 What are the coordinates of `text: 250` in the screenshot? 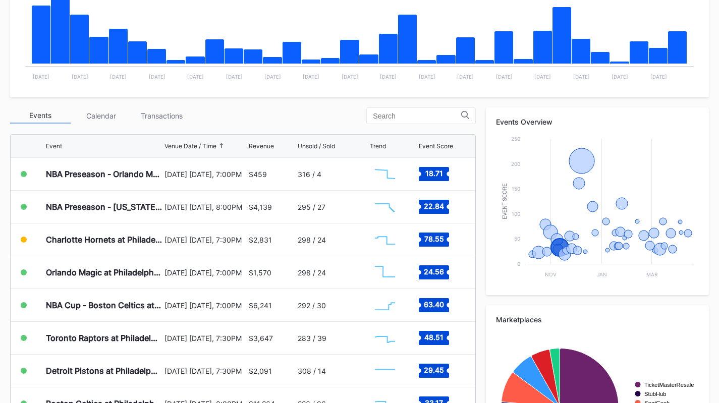 It's located at (515, 139).